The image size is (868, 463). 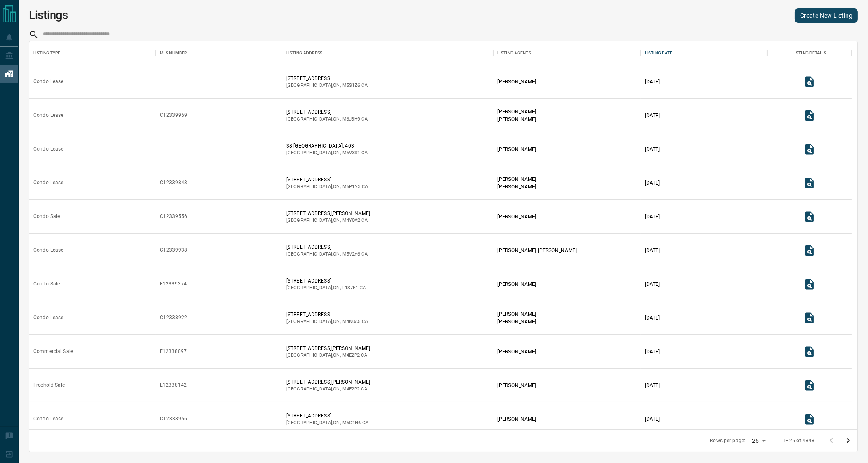 I want to click on span: m5g1n6, so click(x=351, y=422).